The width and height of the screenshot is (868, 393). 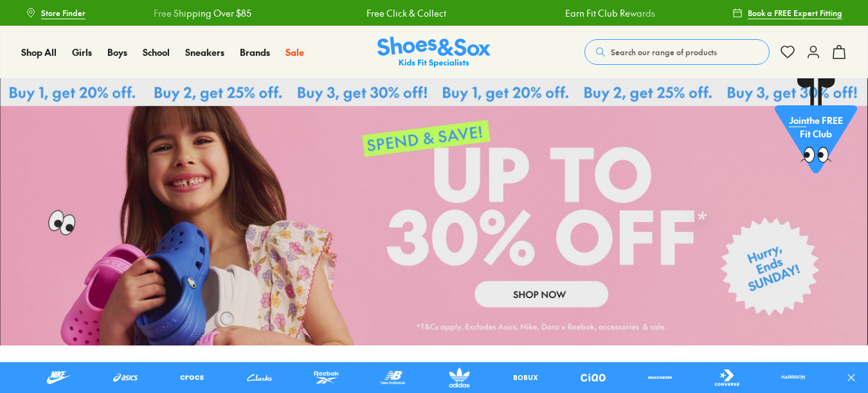 I want to click on span: Brands, so click(x=255, y=52).